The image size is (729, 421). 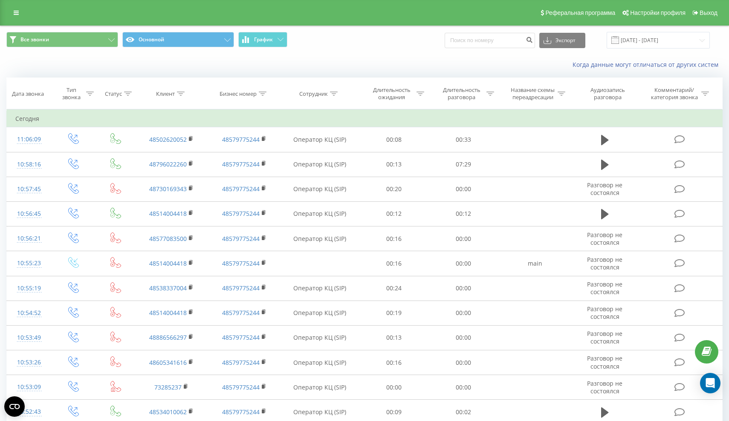 What do you see at coordinates (580, 13) in the screenshot?
I see `span: Реферальная программа` at bounding box center [580, 13].